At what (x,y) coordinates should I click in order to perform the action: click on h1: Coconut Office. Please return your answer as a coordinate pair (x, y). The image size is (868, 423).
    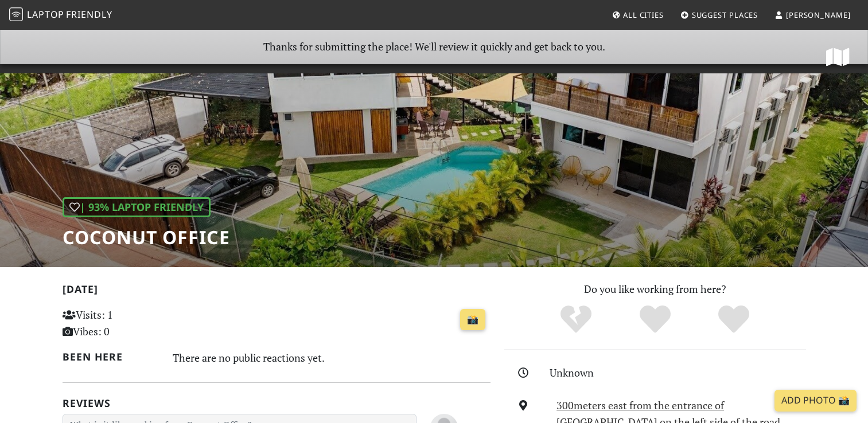
    Looking at the image, I should click on (146, 237).